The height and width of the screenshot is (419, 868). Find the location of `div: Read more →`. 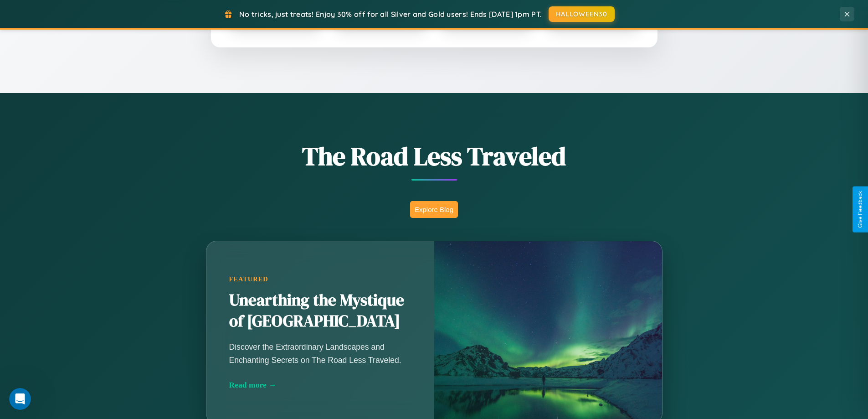

div: Read more → is located at coordinates (320, 385).